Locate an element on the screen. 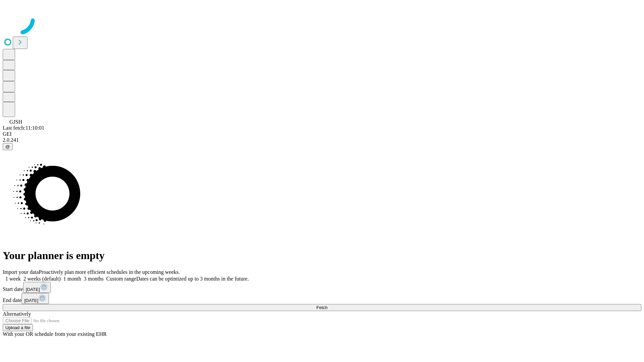 This screenshot has height=362, width=644. span: Custom range is located at coordinates (121, 279).